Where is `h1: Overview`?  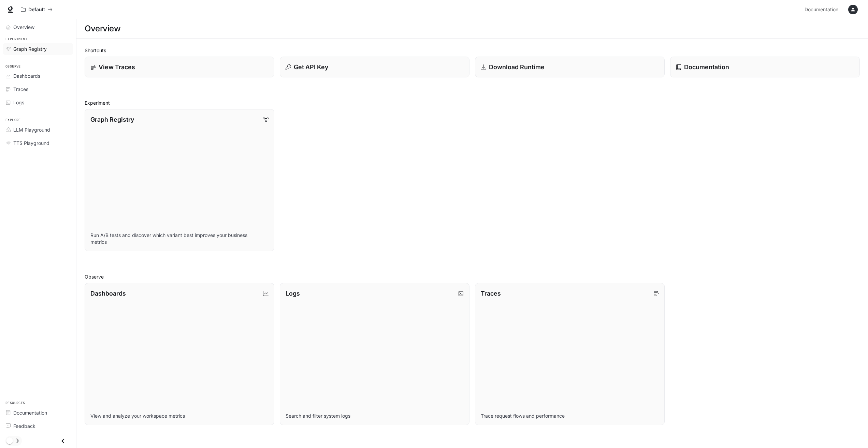
h1: Overview is located at coordinates (102, 29).